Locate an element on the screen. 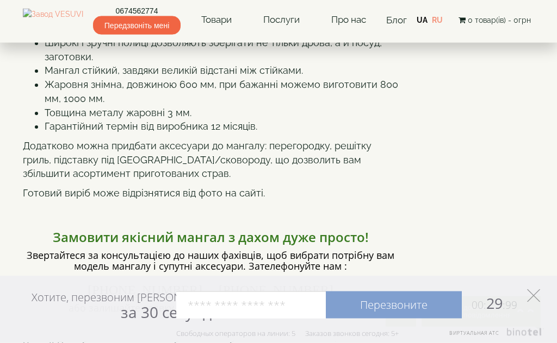 This screenshot has width=557, height=343. p: Готовий виріб може відрізнятися від фото на сайті. is located at coordinates (210, 194).